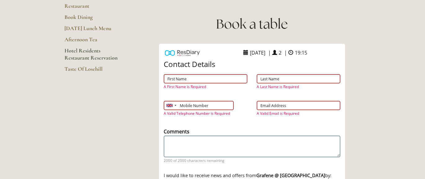  Describe the element at coordinates (205, 113) in the screenshot. I see `span: A Valid Telephone Number is Required` at that location.